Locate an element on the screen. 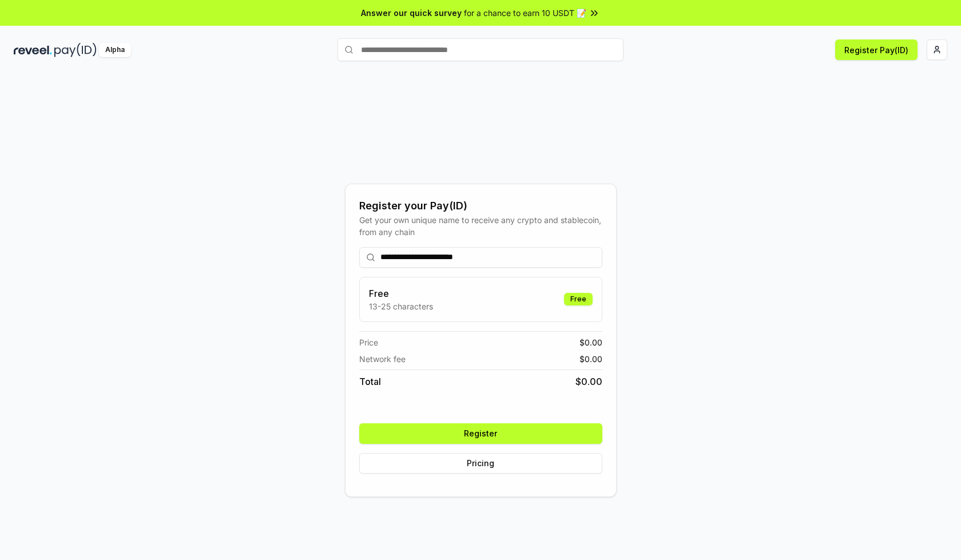 This screenshot has width=961, height=560. span: for a chance to earn 10 USDT 📝 is located at coordinates (525, 13).